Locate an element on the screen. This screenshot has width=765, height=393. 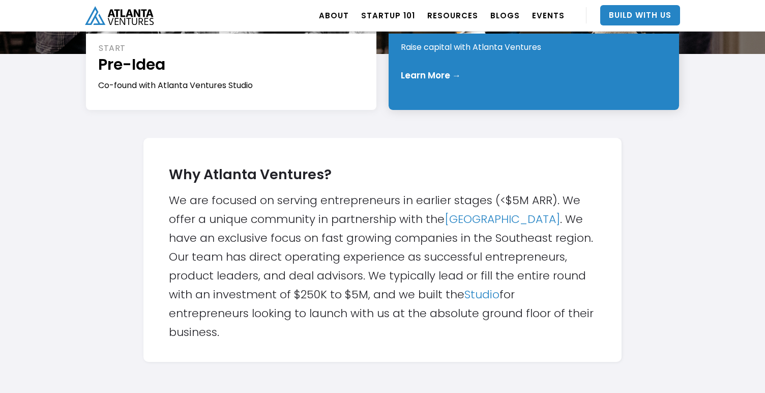
a: Studio is located at coordinates (482, 294).